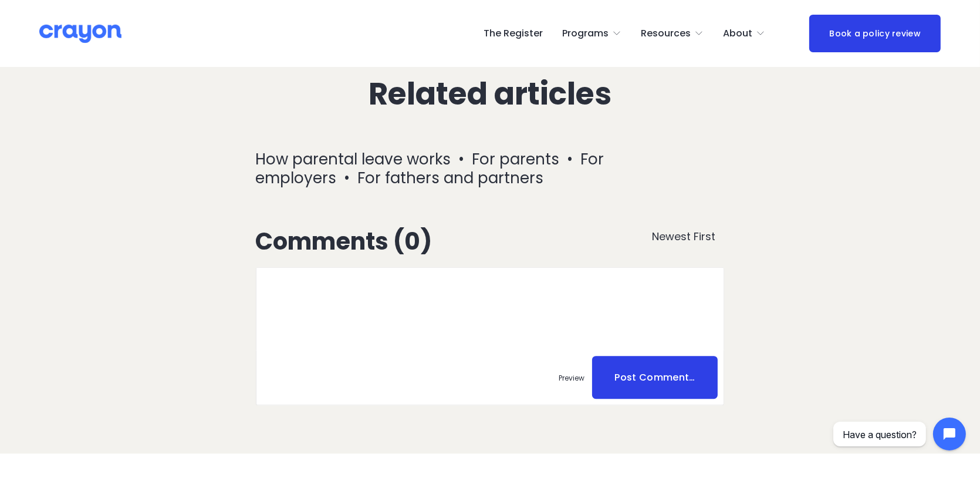  What do you see at coordinates (513, 33) in the screenshot?
I see `a: The Register` at bounding box center [513, 33].